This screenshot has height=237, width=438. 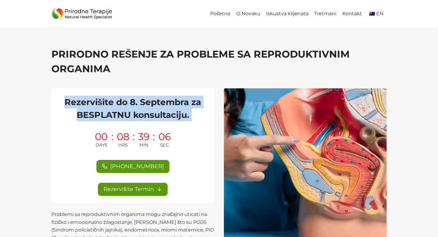 I want to click on nav: Primary Navigation, so click(x=297, y=14).